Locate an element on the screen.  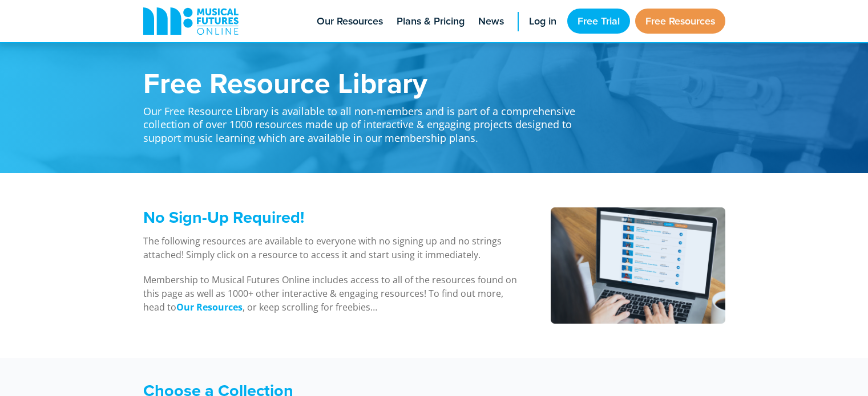
a: Our Resources is located at coordinates (210, 307).